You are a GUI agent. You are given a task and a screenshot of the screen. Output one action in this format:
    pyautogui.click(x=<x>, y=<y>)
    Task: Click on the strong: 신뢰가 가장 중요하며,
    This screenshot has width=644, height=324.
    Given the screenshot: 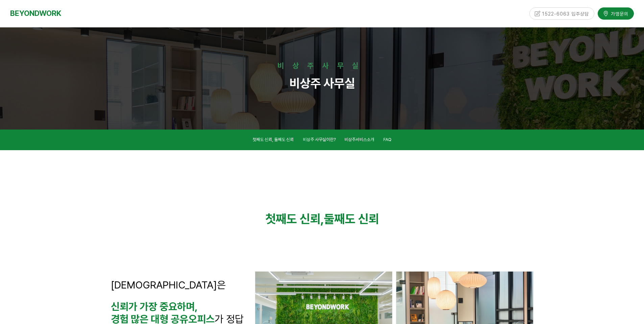 What is the action you would take?
    pyautogui.click(x=154, y=306)
    